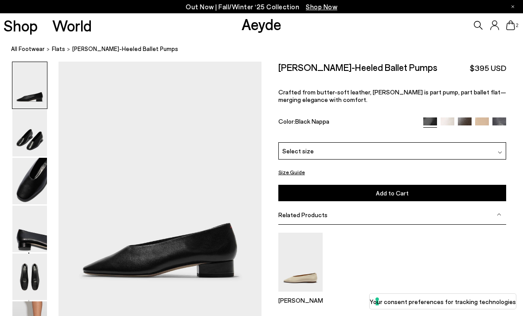 This screenshot has width=523, height=316. What do you see at coordinates (59, 49) in the screenshot?
I see `span: flats` at bounding box center [59, 49].